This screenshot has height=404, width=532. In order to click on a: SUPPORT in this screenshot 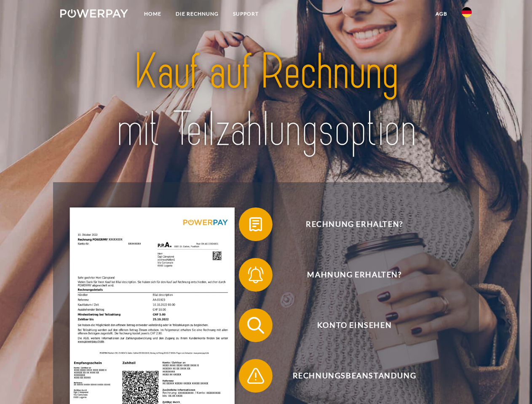, I will do `click(246, 14)`.